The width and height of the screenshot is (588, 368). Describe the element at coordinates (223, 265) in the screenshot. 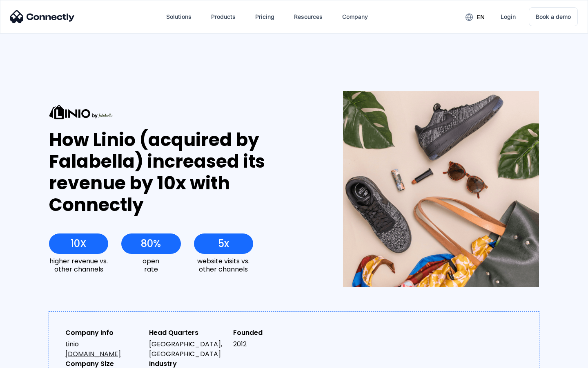

I see `div: website visits vs. other channels` at that location.